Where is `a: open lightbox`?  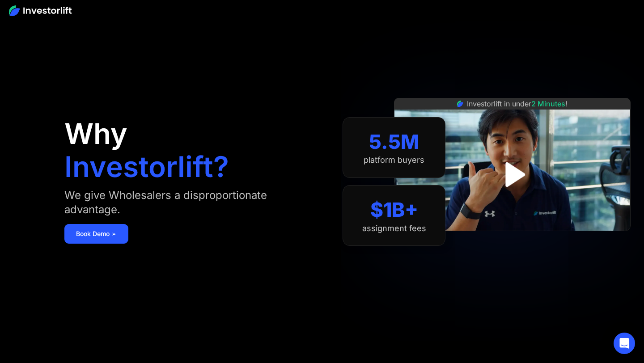 a: open lightbox is located at coordinates (512, 174).